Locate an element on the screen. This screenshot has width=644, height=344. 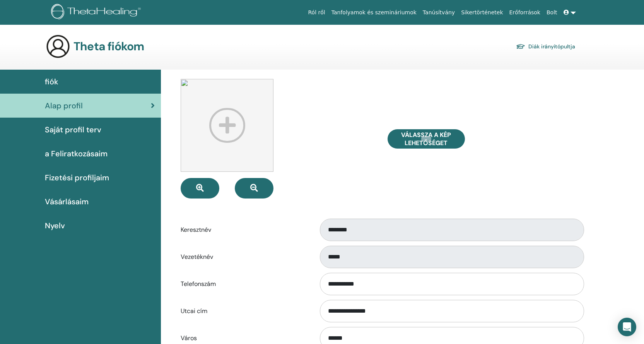
span: Vásárlásaim is located at coordinates (66, 201).